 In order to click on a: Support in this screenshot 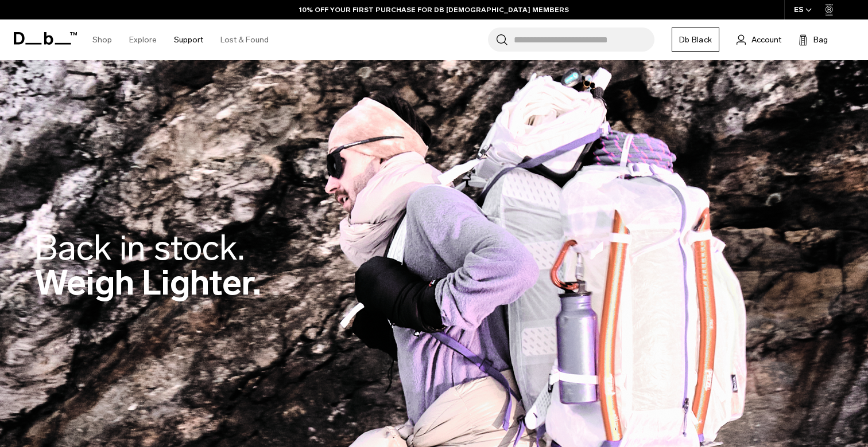, I will do `click(188, 39)`.